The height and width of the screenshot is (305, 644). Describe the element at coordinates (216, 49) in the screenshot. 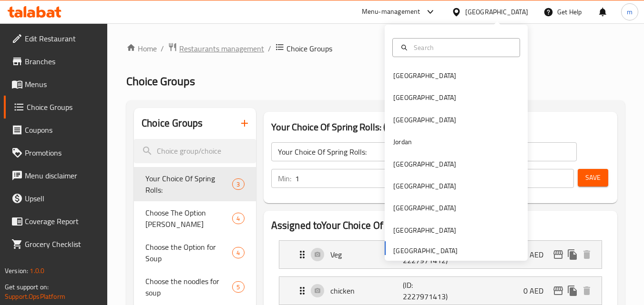

I see `a: Restaurants management` at that location.